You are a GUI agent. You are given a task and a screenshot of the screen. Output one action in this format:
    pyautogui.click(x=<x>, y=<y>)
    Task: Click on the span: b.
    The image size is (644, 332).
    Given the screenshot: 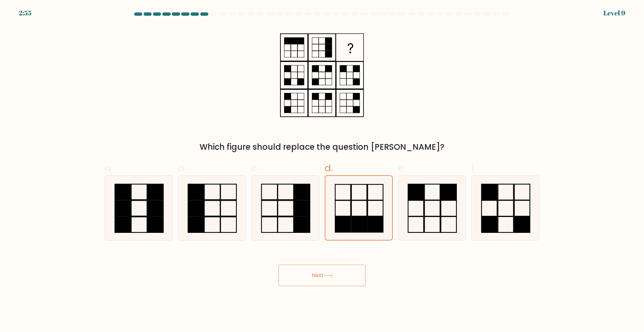 What is the action you would take?
    pyautogui.click(x=182, y=168)
    